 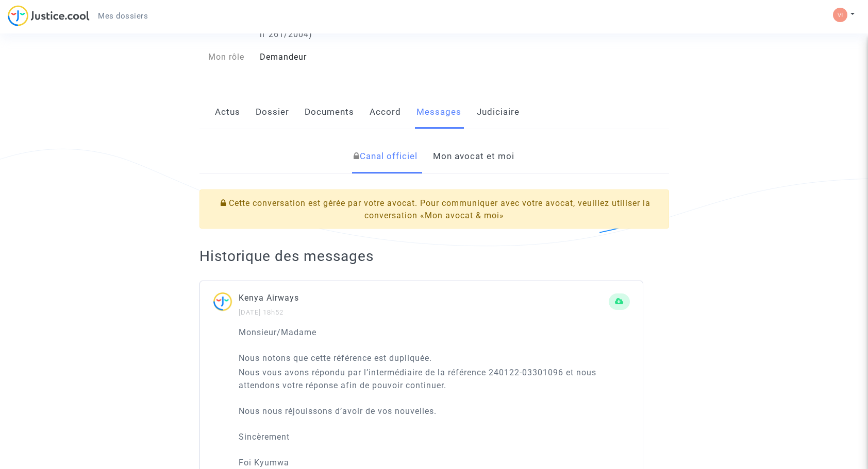 What do you see at coordinates (48, 15) in the screenshot?
I see `img: jc-logo.svg` at bounding box center [48, 15].